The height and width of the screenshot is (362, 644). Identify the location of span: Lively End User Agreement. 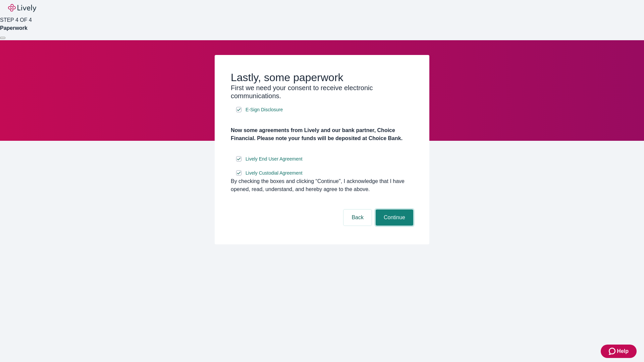
(274, 159).